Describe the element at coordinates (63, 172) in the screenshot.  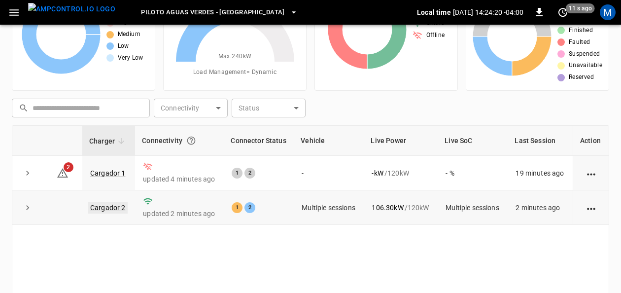
I see `a: 2` at that location.